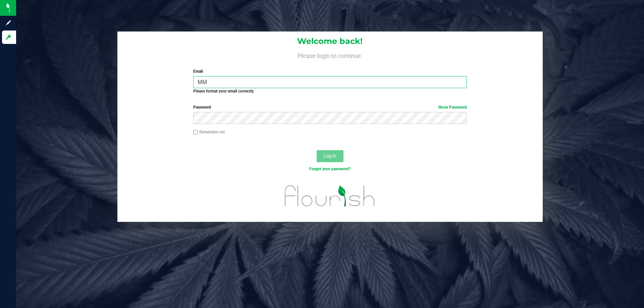  What do you see at coordinates (330, 55) in the screenshot?
I see `h4: Please login to continue.` at bounding box center [330, 55].